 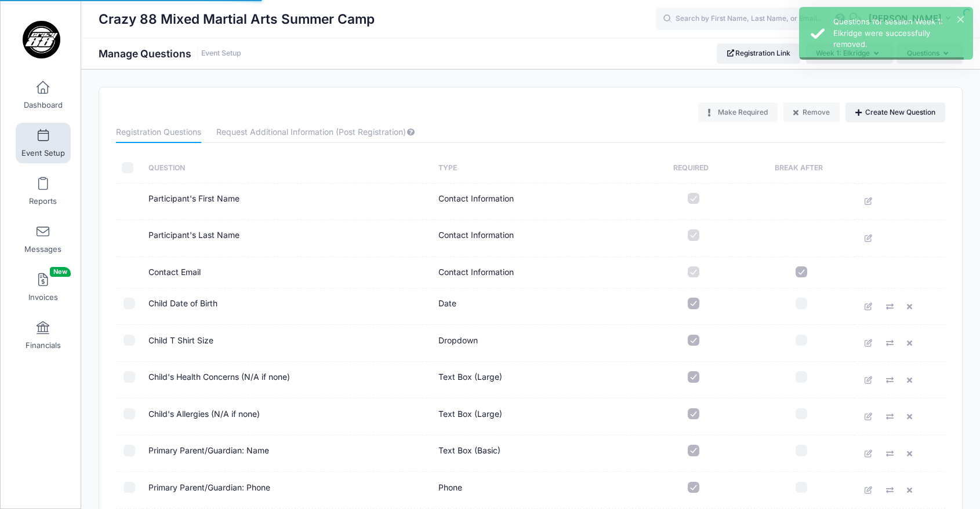 What do you see at coordinates (43, 201) in the screenshot?
I see `span: Reports` at bounding box center [43, 201].